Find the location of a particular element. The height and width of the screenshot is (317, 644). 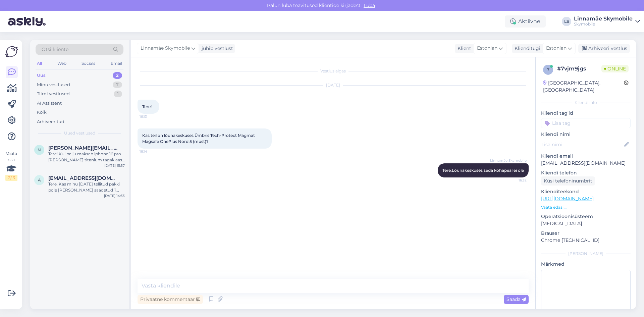

div: 7 is located at coordinates (117, 85).